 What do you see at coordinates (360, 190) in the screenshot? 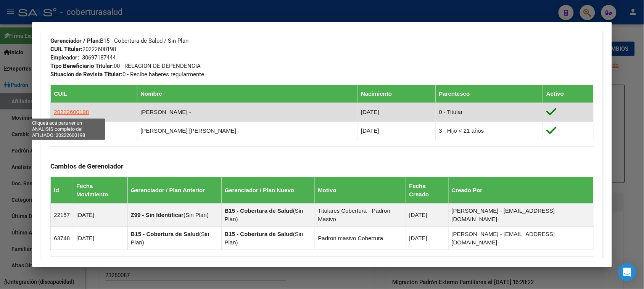
I see `th: Motivo` at bounding box center [360, 190].